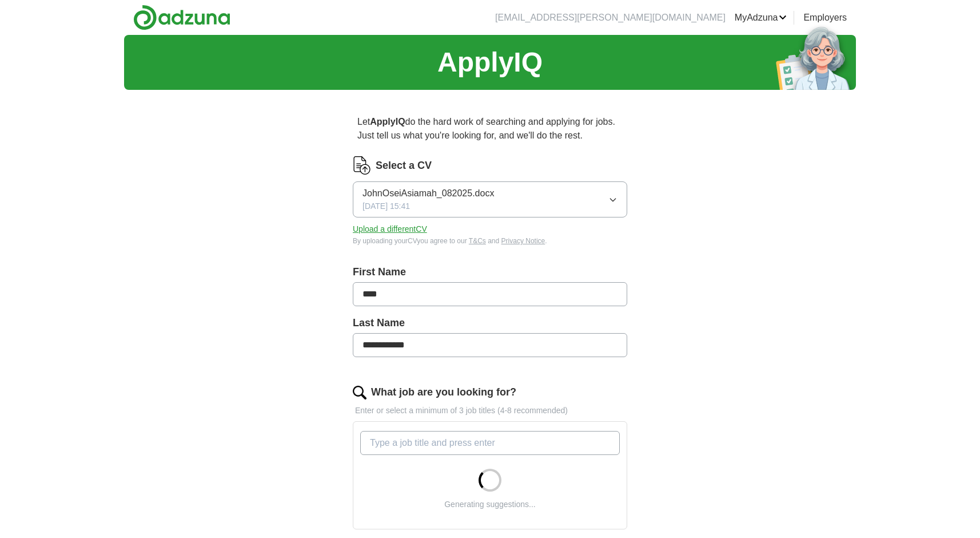 This screenshot has height=538, width=980. What do you see at coordinates (387, 121) in the screenshot?
I see `strong: ApplyIQ` at bounding box center [387, 121].